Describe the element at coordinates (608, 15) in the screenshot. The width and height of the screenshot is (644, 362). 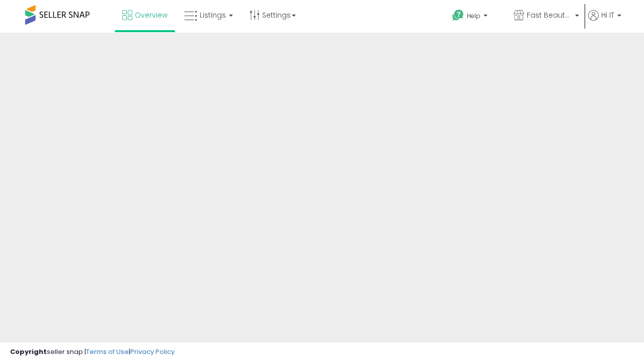
I see `span: Hi IT` at that location.